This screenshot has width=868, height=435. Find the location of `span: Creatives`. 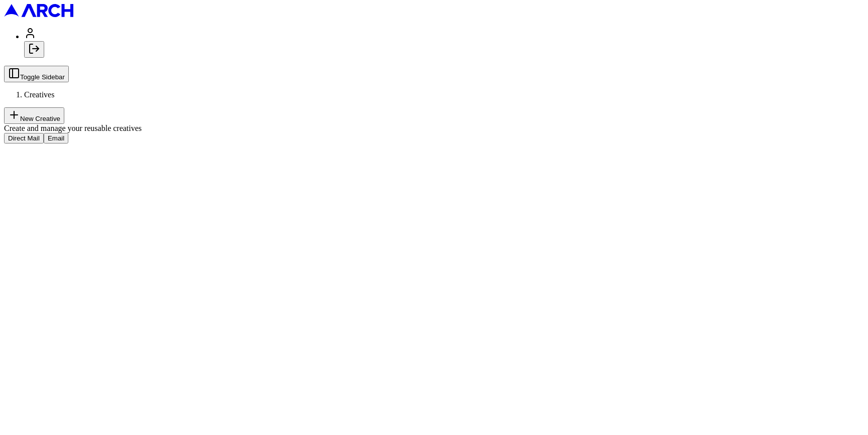

span: Creatives is located at coordinates (39, 94).